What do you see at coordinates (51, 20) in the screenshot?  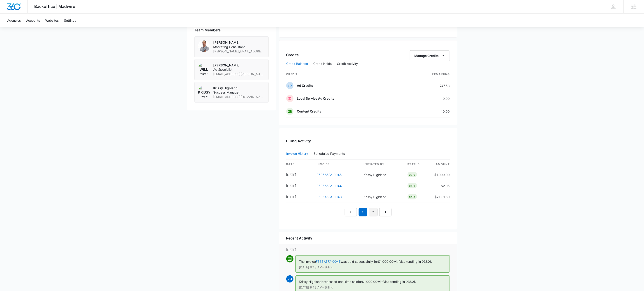 I see `a: Websites` at bounding box center [51, 20].